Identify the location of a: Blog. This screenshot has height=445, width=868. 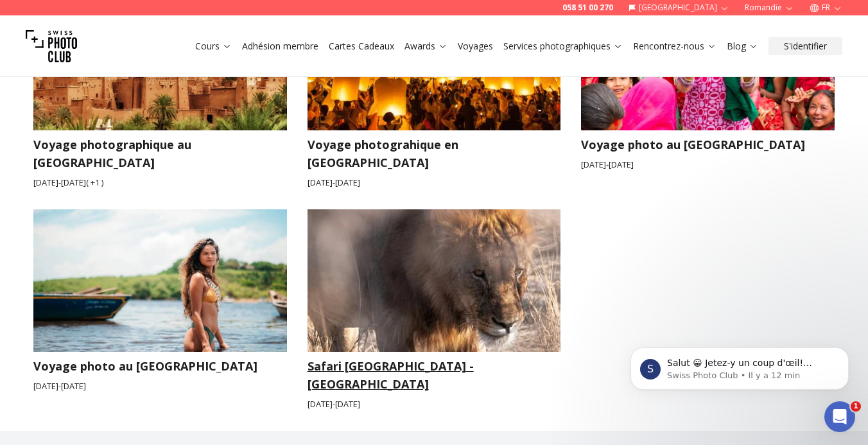
(742, 47).